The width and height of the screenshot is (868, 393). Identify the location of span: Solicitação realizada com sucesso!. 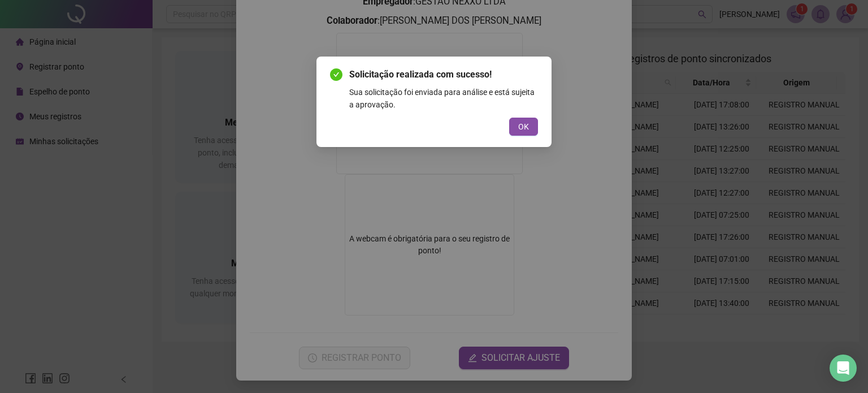
(444, 75).